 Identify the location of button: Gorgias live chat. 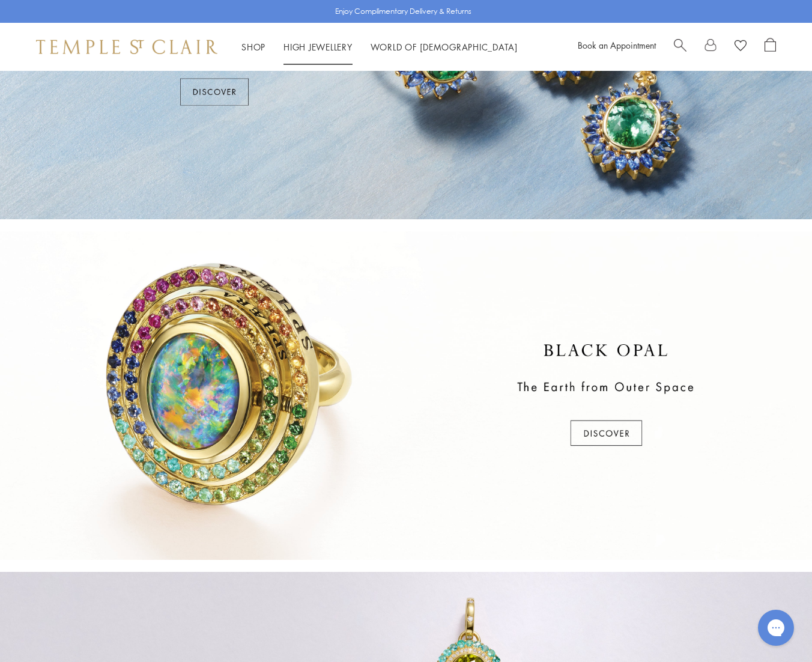
(24, 23).